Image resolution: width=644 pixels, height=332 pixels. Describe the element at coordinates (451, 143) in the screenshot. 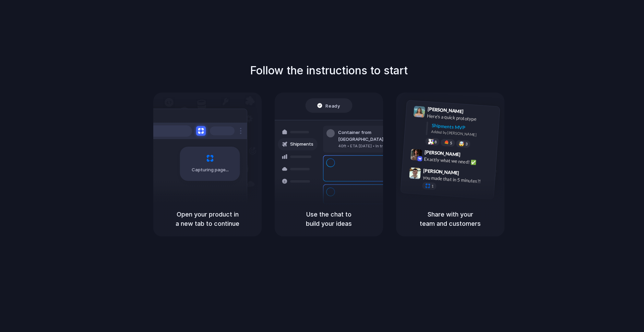

I see `span: 5` at that location.